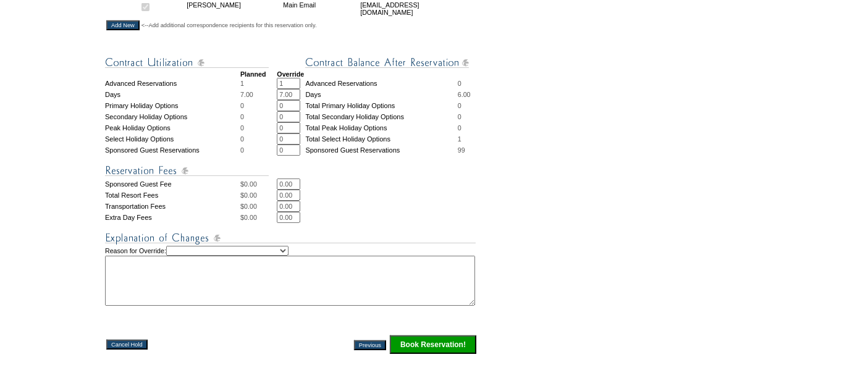 Image resolution: width=868 pixels, height=378 pixels. Describe the element at coordinates (173, 184) in the screenshot. I see `td: Sponsored Guest Fee` at that location.